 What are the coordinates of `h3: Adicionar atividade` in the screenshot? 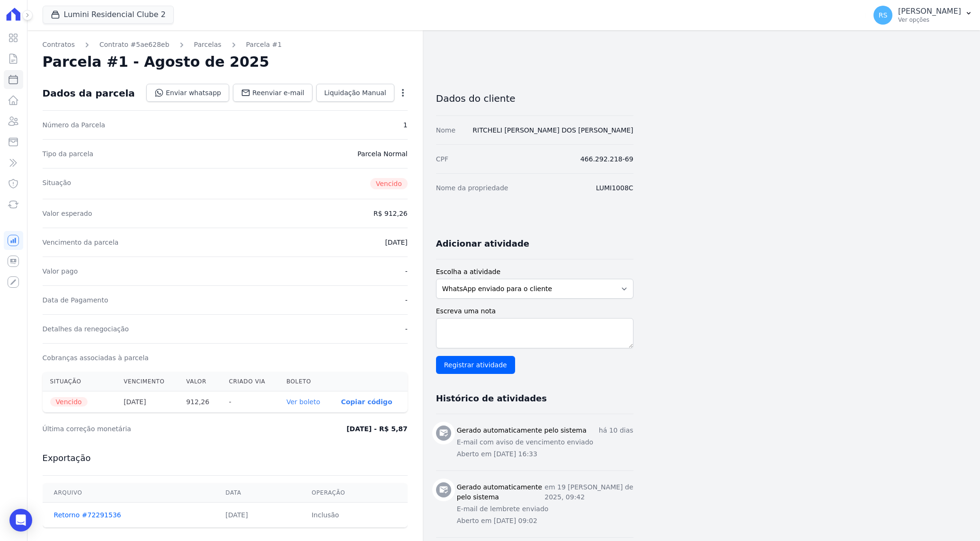 It's located at (482, 243).